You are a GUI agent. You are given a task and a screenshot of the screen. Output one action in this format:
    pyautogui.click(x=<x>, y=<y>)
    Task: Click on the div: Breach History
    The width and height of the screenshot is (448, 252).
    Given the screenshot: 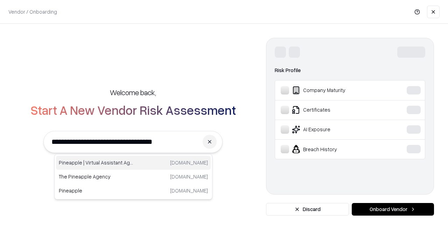 What is the action you would take?
    pyautogui.click(x=333, y=149)
    